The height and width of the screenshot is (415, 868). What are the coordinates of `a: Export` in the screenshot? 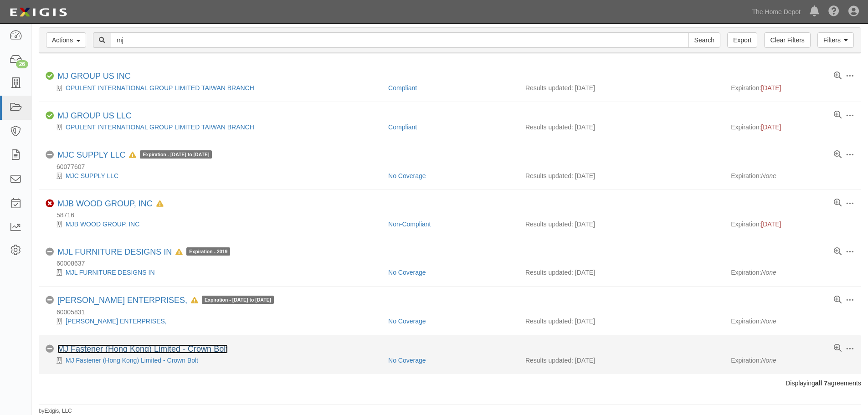 It's located at (743, 40).